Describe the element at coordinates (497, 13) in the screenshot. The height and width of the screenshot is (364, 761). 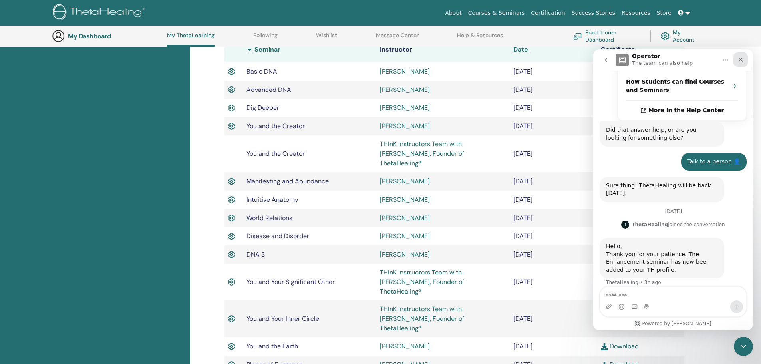
I see `a: Courses & Seminars` at that location.